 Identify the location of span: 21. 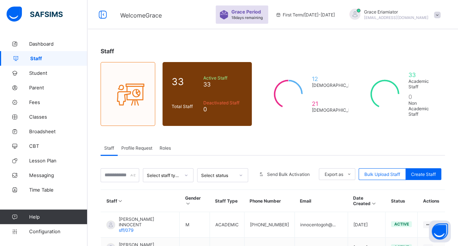
(336, 103).